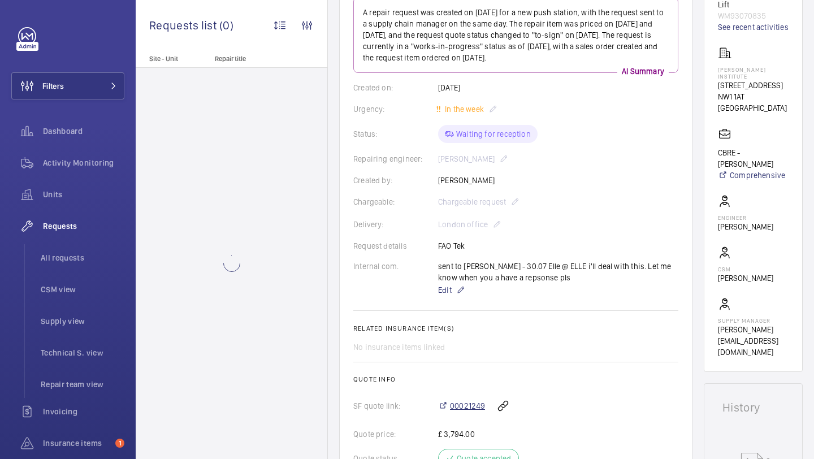  Describe the element at coordinates (77, 443) in the screenshot. I see `span: Insurance items` at that location.